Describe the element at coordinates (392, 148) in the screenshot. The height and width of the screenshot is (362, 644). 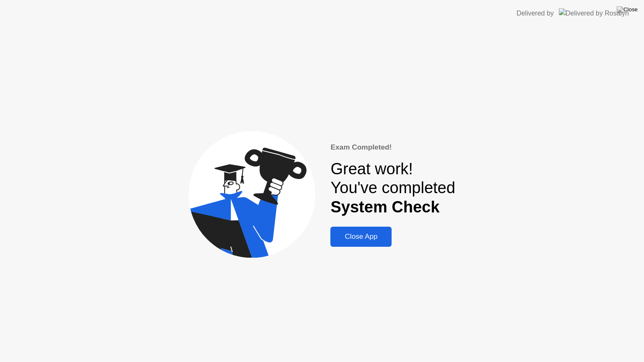
I see `div: Exam Completed!` at that location.